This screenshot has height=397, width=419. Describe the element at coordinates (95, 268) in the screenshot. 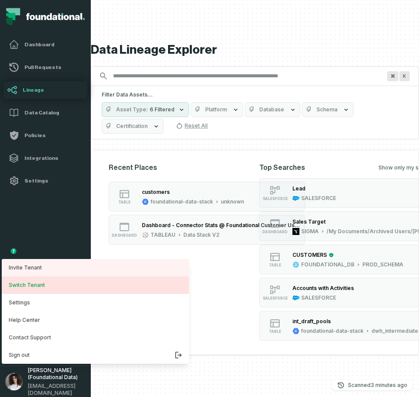

I see `a: Invite Tenant` at that location.